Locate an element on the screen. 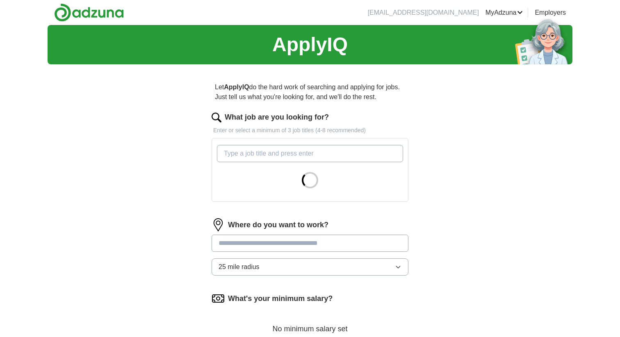 The height and width of the screenshot is (337, 620). img: Adzuna logo is located at coordinates (89, 12).